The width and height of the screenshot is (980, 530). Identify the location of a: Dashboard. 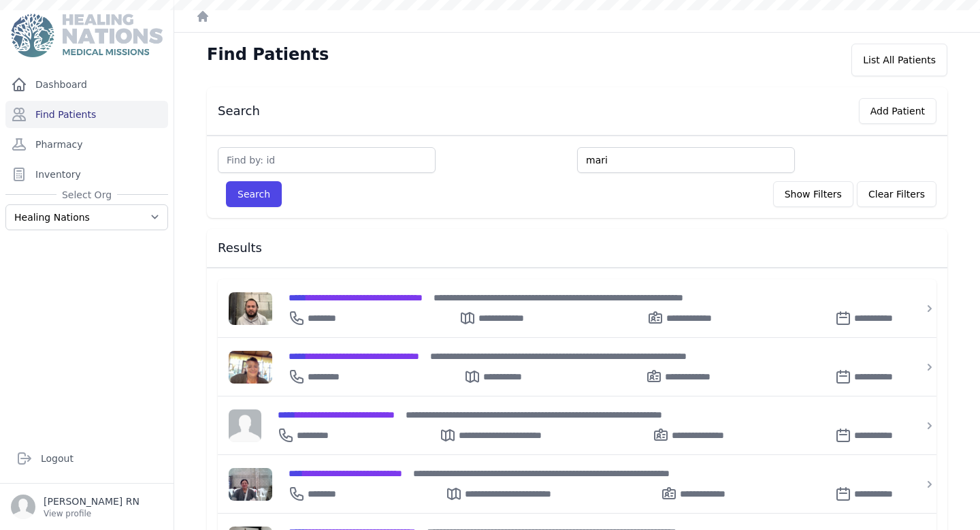
(87, 84).